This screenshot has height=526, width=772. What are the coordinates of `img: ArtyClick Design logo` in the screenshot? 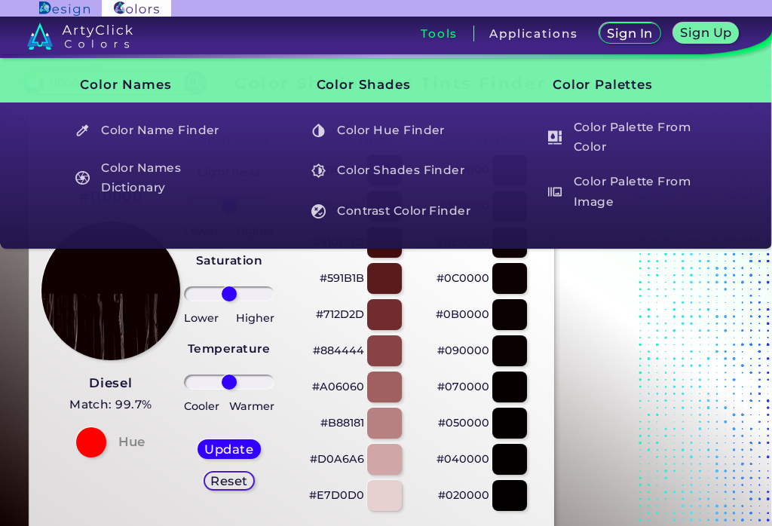 It's located at (64, 8).